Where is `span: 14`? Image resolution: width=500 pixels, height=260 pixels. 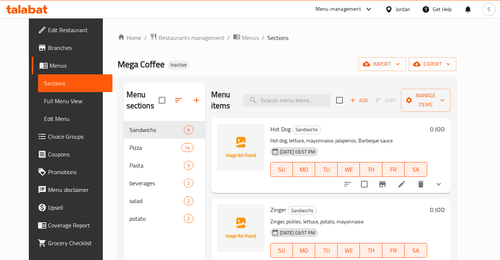 span: 14 is located at coordinates (187, 148).